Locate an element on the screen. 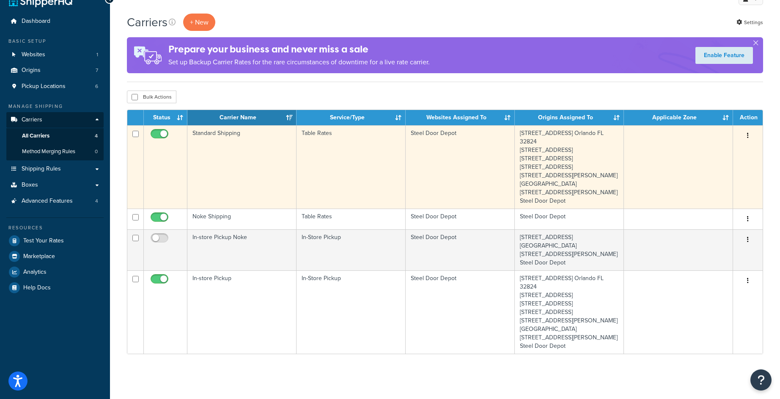 The height and width of the screenshot is (399, 780). li: Method Merging Rules is located at coordinates (55, 151).